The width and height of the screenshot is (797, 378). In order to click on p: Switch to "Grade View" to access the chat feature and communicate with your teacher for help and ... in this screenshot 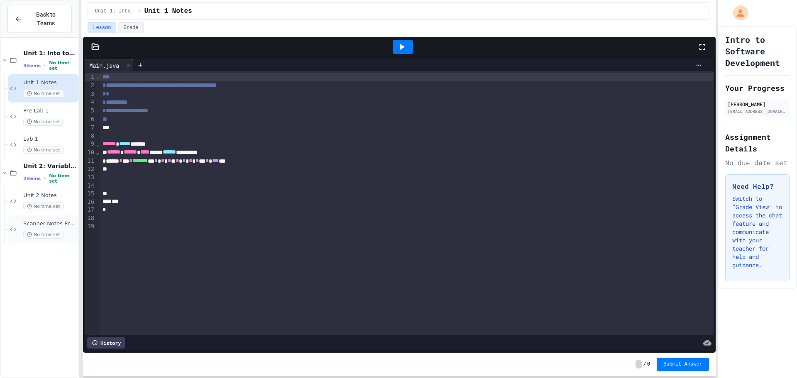, I will do `click(757, 232)`.